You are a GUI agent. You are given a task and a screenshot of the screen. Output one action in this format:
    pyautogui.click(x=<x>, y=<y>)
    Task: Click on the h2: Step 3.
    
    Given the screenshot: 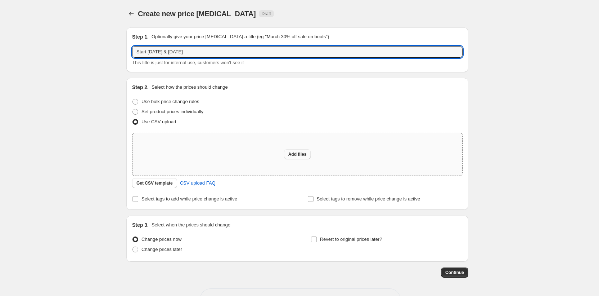 What is the action you would take?
    pyautogui.click(x=140, y=225)
    